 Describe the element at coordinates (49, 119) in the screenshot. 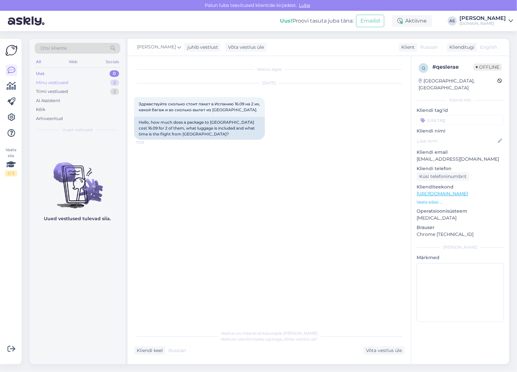

I see `div: Arhiveeritud` at that location.